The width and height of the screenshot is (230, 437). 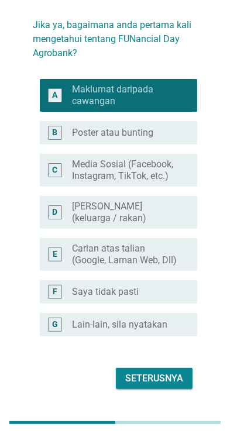 I want to click on label: Carian atas talian (Google, Laman Web, Dll), so click(x=125, y=254).